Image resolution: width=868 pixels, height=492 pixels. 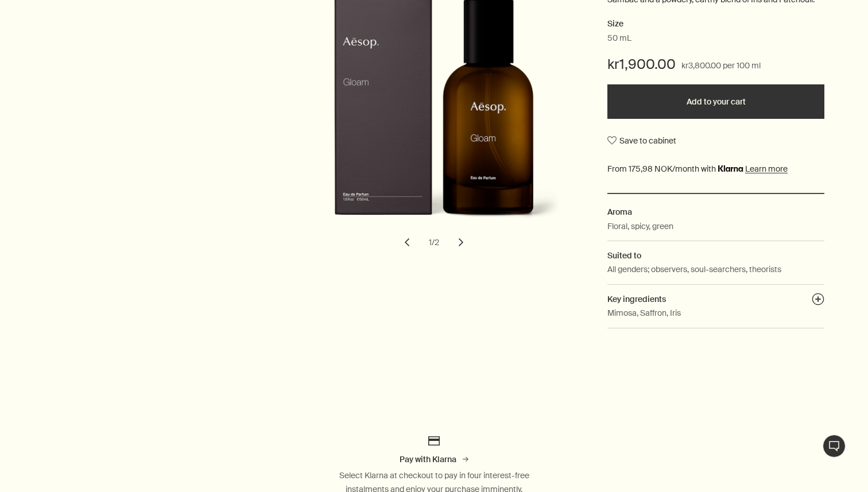 I want to click on button: Add to your cart - kr1,900.00, so click(x=716, y=102).